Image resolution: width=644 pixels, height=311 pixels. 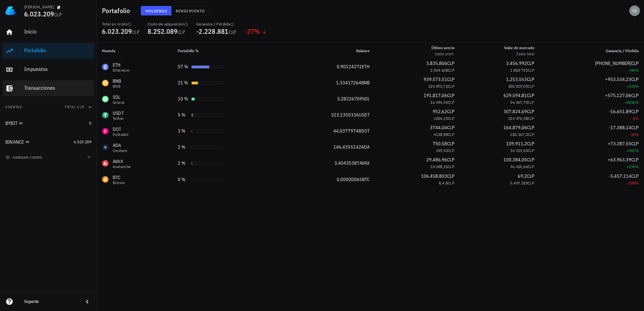 I want to click on span: DOT, so click(x=365, y=131).